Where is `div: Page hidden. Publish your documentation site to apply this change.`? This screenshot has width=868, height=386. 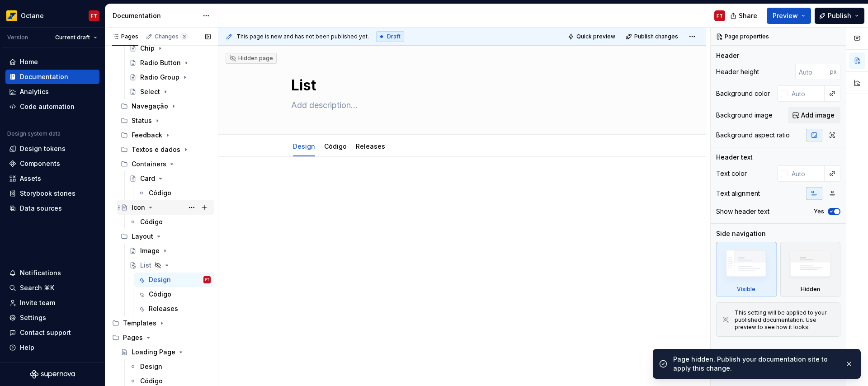
div: Page hidden. Publish your documentation site to apply this change. is located at coordinates (755, 364).